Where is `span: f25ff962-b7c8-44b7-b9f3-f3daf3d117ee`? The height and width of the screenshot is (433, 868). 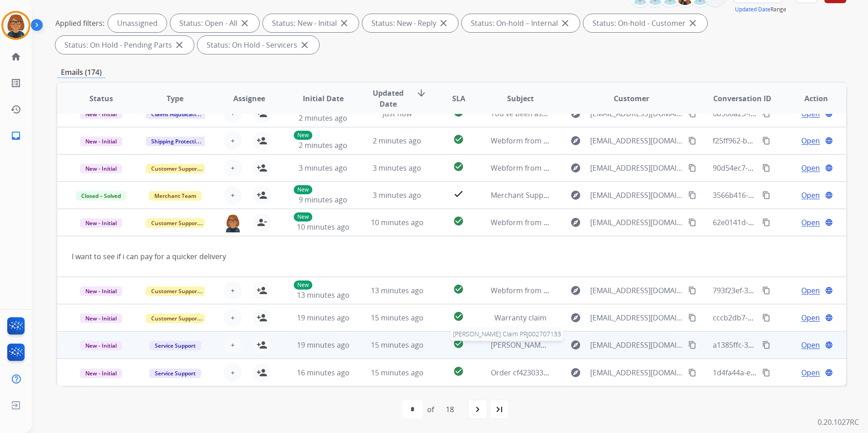 span: f25ff962-b7c8-44b7-b9f3-f3daf3d117ee is located at coordinates (778, 141).